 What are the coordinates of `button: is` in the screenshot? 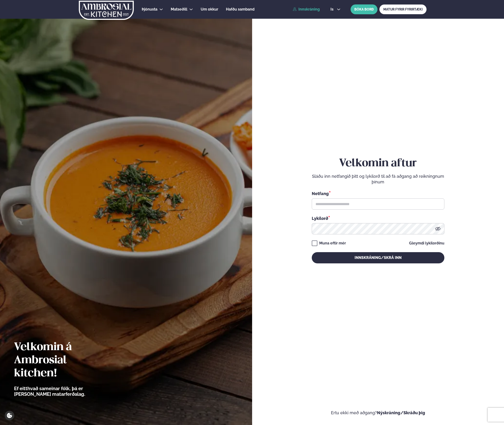 It's located at (335, 9).